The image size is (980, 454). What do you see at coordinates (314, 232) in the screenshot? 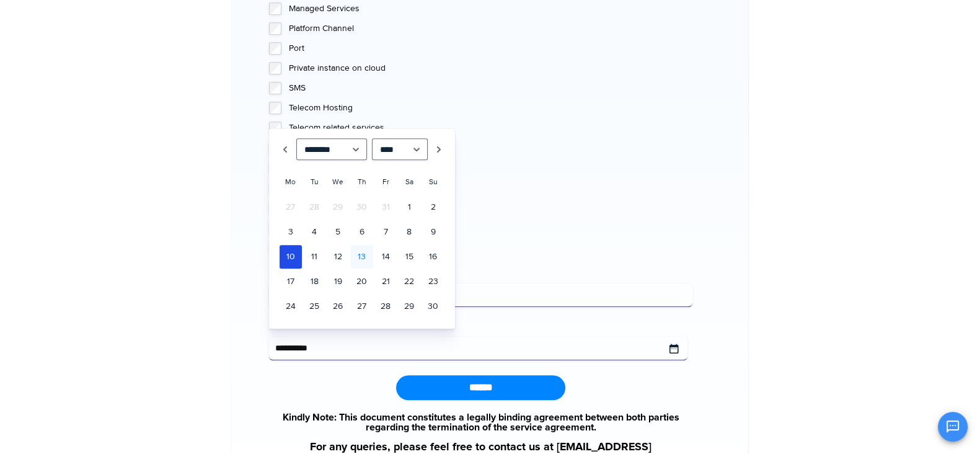
I see `a: 4` at bounding box center [314, 232].